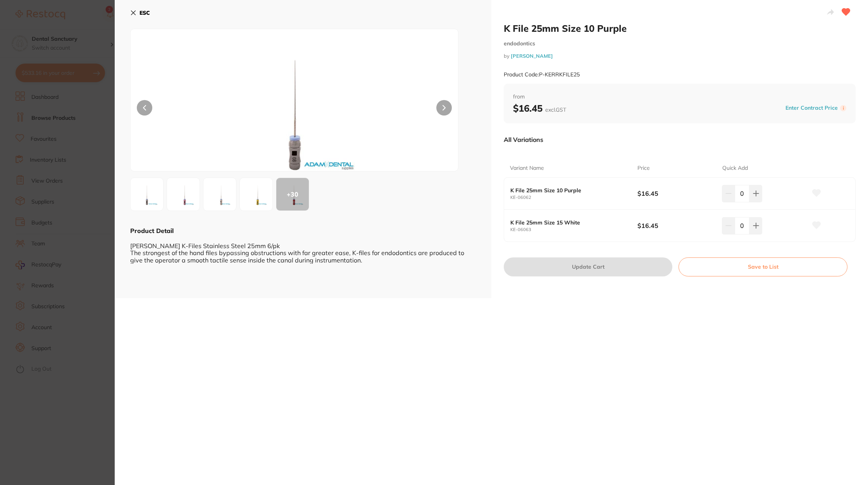 This screenshot has width=868, height=485. I want to click on p: All Variations, so click(523, 139).